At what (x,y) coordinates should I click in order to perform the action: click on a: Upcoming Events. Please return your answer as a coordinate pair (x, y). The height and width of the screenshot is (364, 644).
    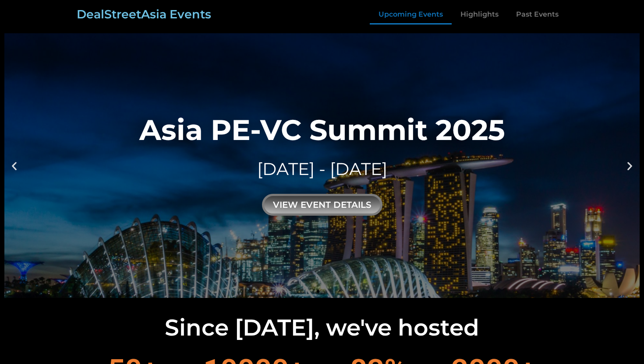
    Looking at the image, I should click on (410, 14).